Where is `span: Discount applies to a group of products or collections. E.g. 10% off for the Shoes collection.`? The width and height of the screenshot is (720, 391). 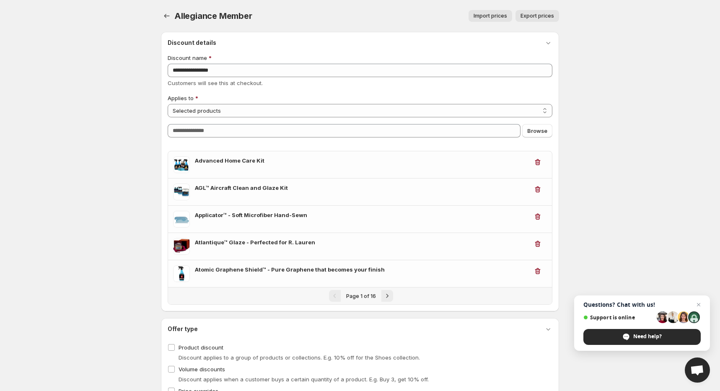
span: Discount applies to a group of products or collections. E.g. 10% off for the Shoes collection. is located at coordinates (299, 358).